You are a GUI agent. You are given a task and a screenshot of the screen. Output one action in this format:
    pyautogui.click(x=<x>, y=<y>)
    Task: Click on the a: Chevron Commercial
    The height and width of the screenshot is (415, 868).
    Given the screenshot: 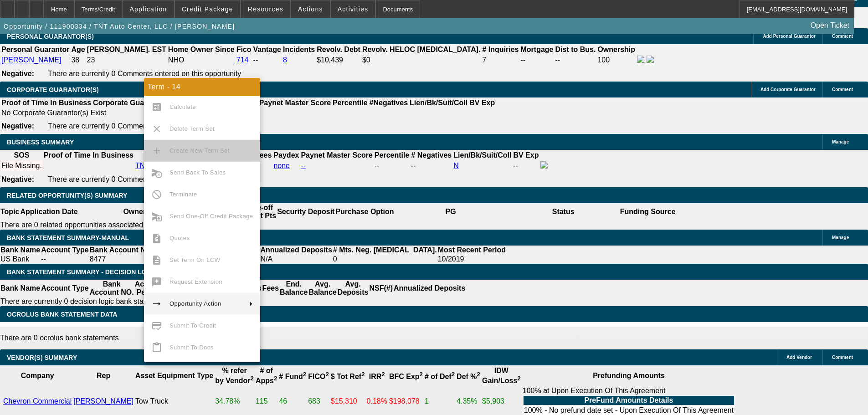 What is the action you would take?
    pyautogui.click(x=37, y=401)
    